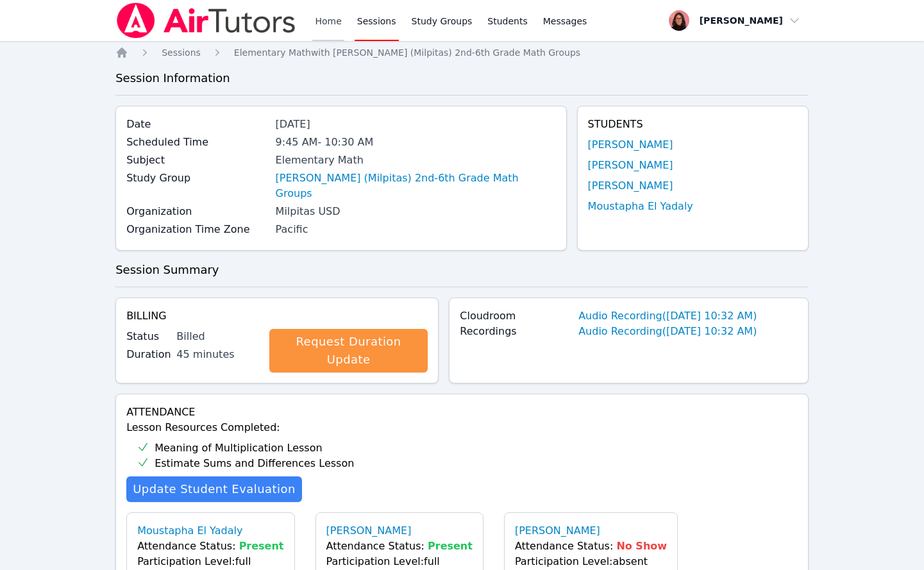 The image size is (924, 570). I want to click on h3: Session Information, so click(461, 78).